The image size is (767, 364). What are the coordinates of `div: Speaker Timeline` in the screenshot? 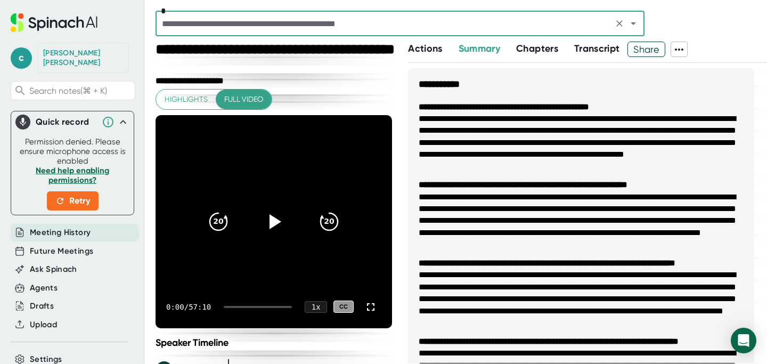 It's located at (274, 343).